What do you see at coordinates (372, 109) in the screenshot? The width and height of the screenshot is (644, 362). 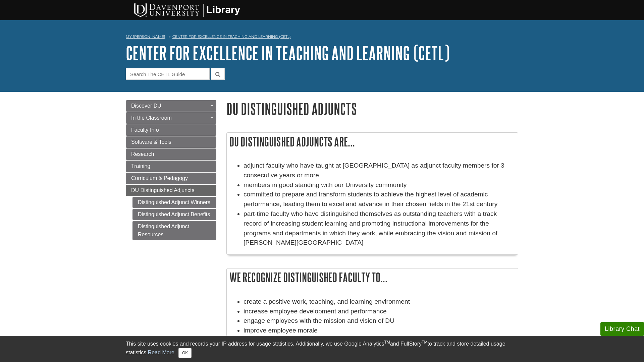 I see `h1: DU Distinguished Adjuncts` at bounding box center [372, 109].